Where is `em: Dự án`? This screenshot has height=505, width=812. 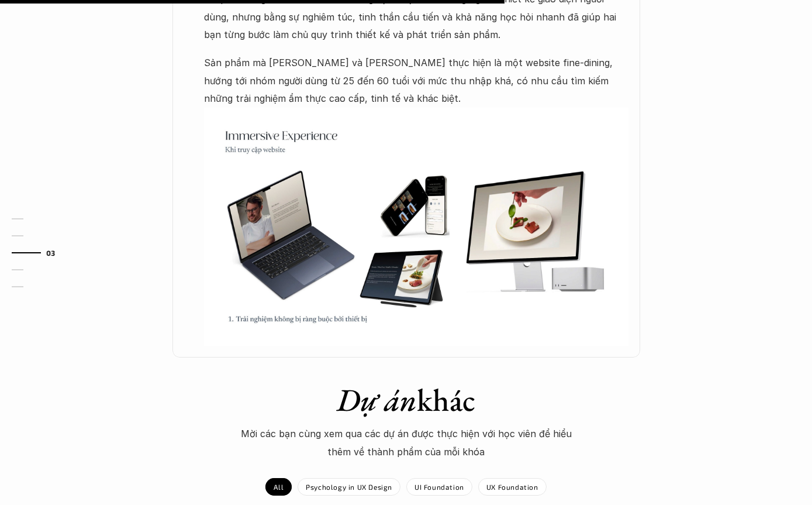
em: Dự án is located at coordinates (376, 400).